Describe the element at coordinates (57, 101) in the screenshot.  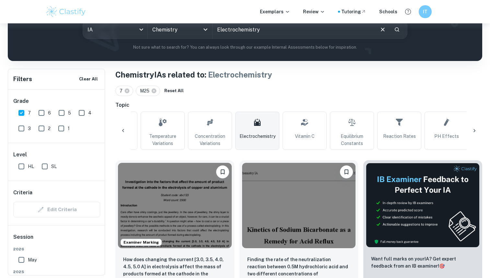
I see `h6: Grade` at that location.